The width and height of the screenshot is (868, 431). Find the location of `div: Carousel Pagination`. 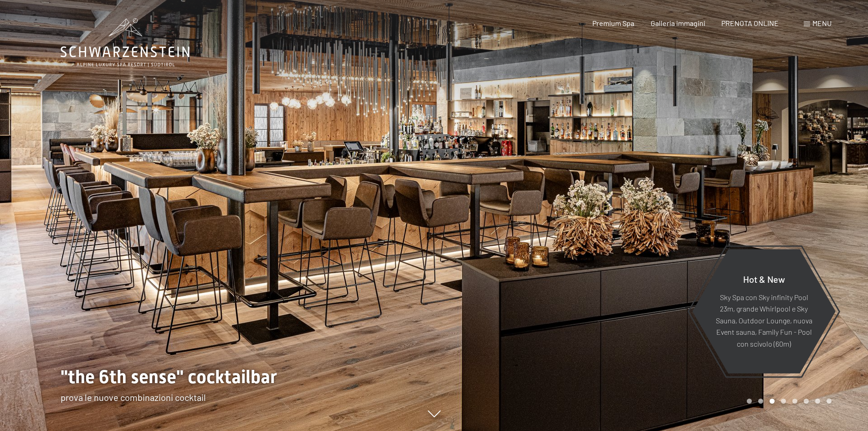

div: Carousel Pagination is located at coordinates (787, 401).